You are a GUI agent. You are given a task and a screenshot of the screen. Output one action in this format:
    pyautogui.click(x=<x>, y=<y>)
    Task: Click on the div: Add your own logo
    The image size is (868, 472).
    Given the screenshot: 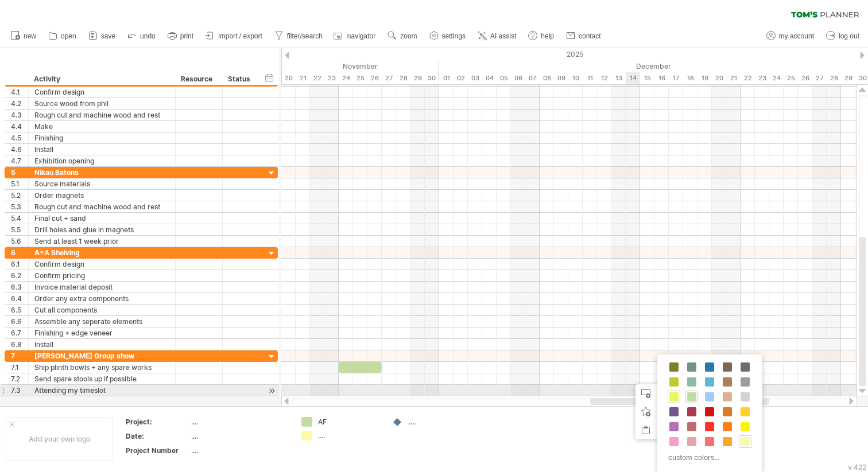 What is the action you would take?
    pyautogui.click(x=59, y=439)
    